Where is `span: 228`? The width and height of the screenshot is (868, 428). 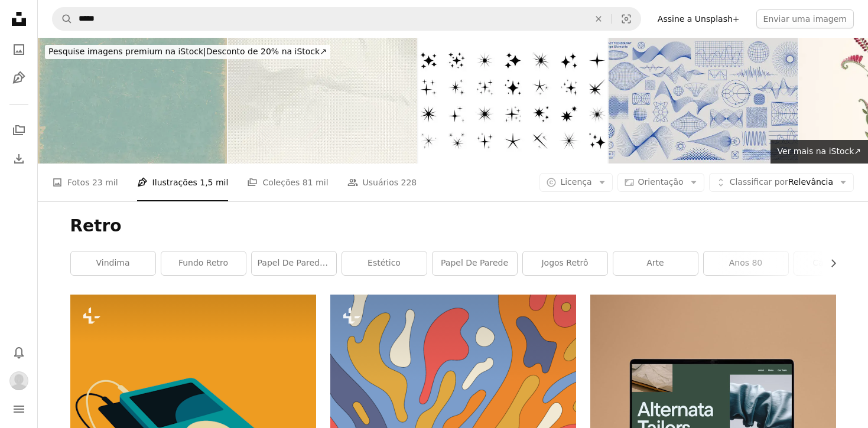 span: 228 is located at coordinates (408, 182).